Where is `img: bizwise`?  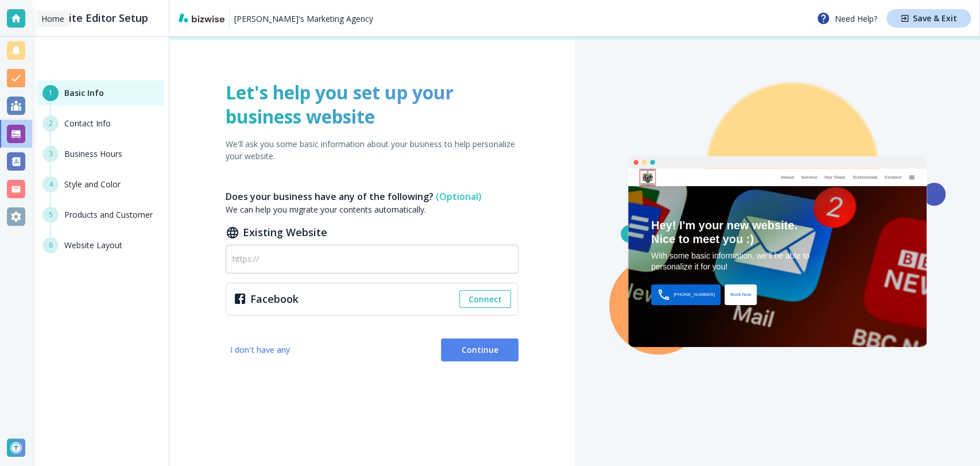
img: bizwise is located at coordinates (201, 18).